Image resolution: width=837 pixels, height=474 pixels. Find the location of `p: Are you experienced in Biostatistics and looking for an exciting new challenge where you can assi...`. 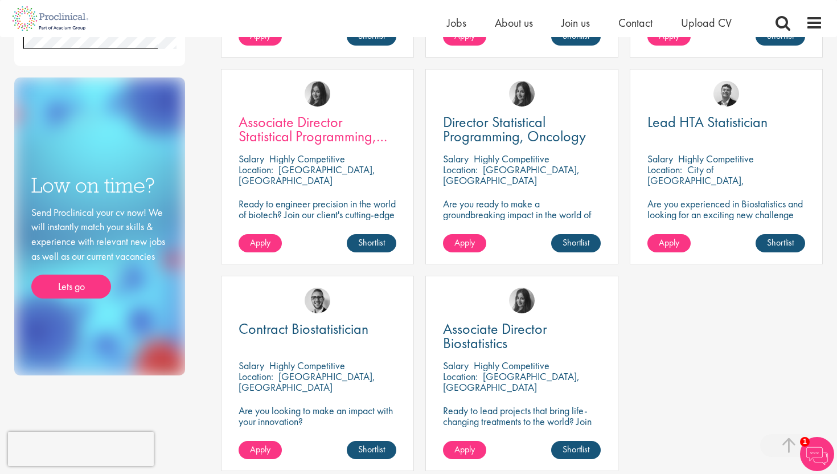

p: Are you experienced in Biostatistics and looking for an exciting new challenge where you can assi... is located at coordinates (726, 220).